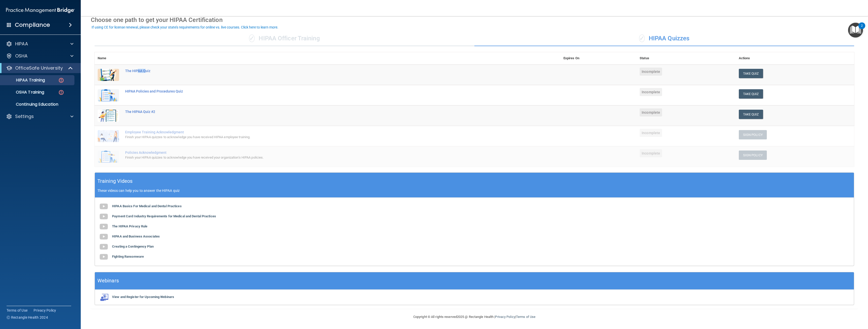 The height and width of the screenshot is (329, 868). Describe the element at coordinates (475, 20) in the screenshot. I see `div: Choose one path to get your HIPAA Certification` at that location.